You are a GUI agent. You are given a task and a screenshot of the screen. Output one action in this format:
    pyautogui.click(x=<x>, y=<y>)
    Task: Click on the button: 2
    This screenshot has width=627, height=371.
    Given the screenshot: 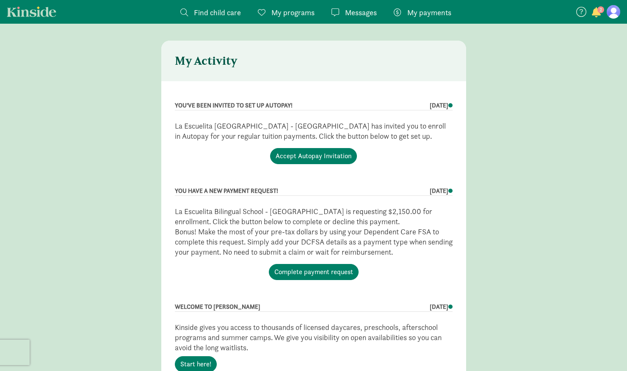 What is the action you would take?
    pyautogui.click(x=596, y=13)
    